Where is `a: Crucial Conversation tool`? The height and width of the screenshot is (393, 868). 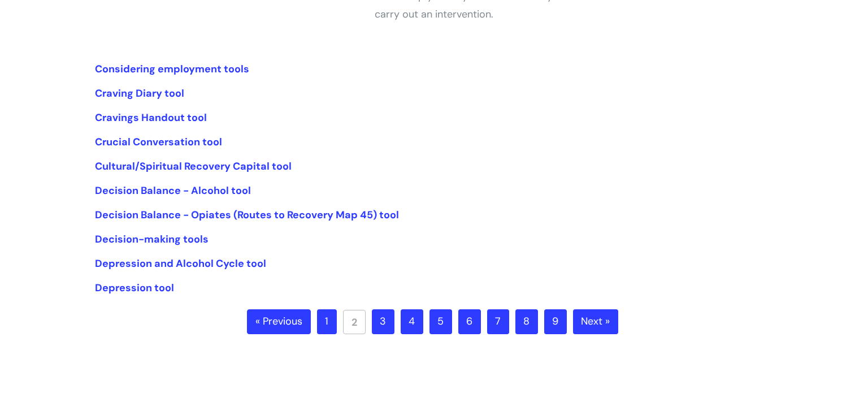
a: Crucial Conversation tool is located at coordinates (158, 142).